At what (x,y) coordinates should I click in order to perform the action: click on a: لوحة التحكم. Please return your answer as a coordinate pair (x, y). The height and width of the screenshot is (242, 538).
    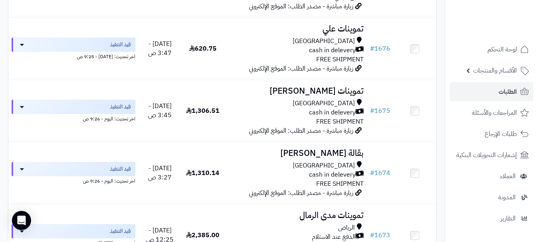
    Looking at the image, I should click on (492, 49).